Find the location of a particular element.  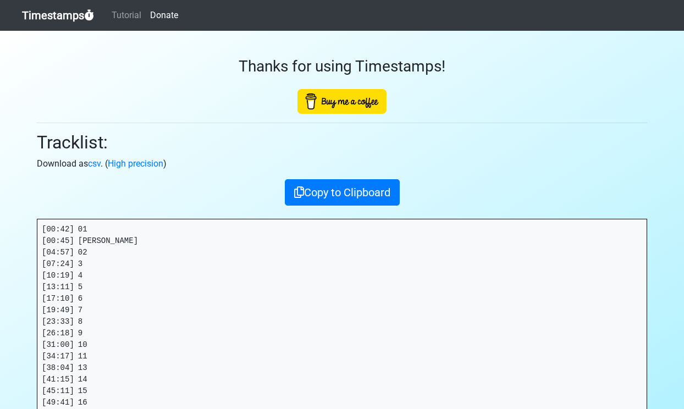

h3: Thanks for using Timestamps! is located at coordinates (342, 67).